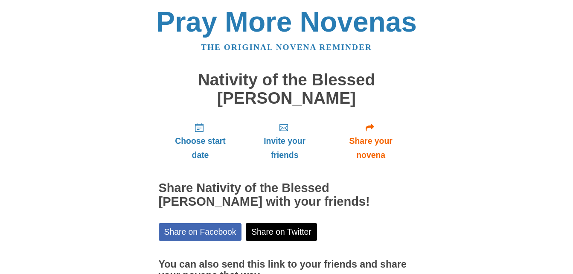  I want to click on span: Choose start date, so click(200, 148).